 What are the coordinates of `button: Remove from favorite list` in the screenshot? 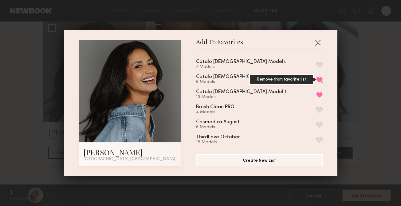 It's located at (319, 80).